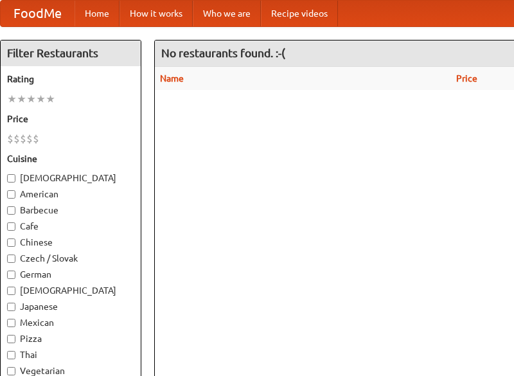 The image size is (514, 376). What do you see at coordinates (11, 258) in the screenshot?
I see `input: Czech / Slovak` at bounding box center [11, 258].